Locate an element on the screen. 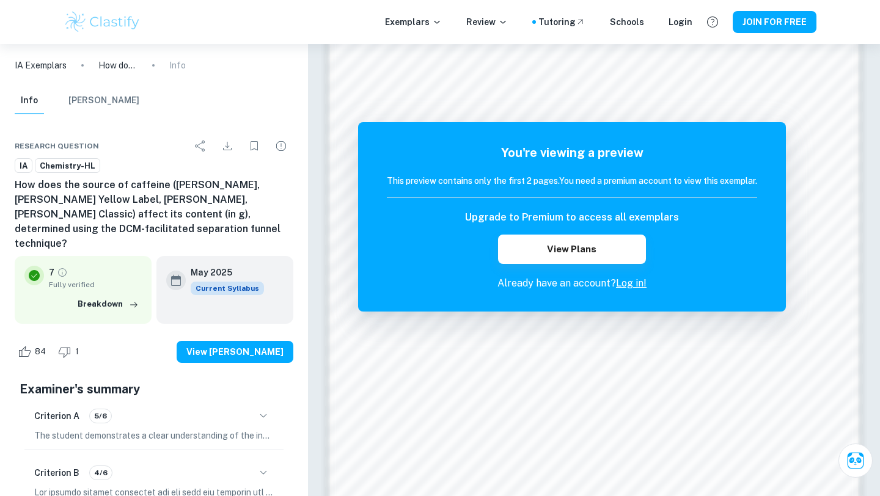 Image resolution: width=880 pixels, height=496 pixels. a: Schools is located at coordinates (627, 22).